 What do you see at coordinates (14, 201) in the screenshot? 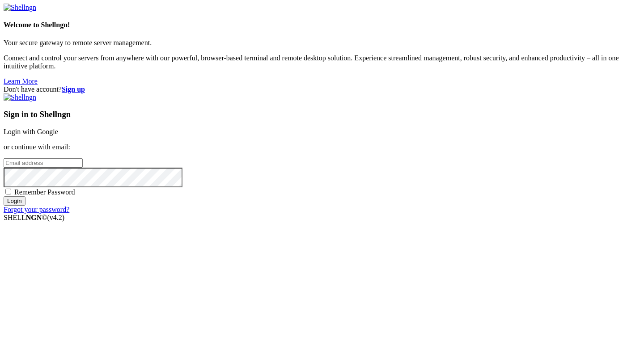
I see `input: Login` at bounding box center [14, 201].